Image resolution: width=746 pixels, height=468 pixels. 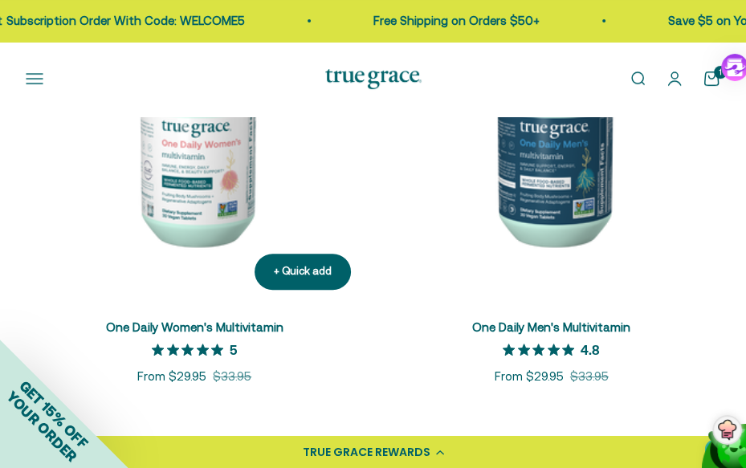 What do you see at coordinates (303, 271) in the screenshot?
I see `div: + Quick add` at bounding box center [303, 271].